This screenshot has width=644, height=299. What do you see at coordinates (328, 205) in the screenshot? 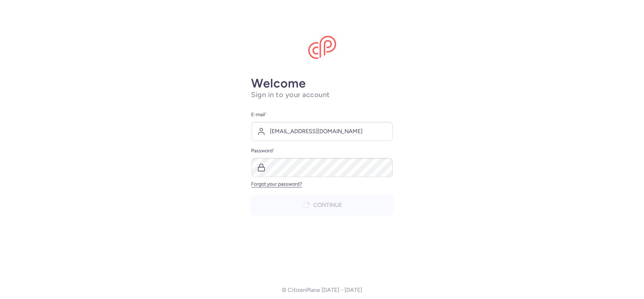
I see `span: Continue` at bounding box center [328, 205].